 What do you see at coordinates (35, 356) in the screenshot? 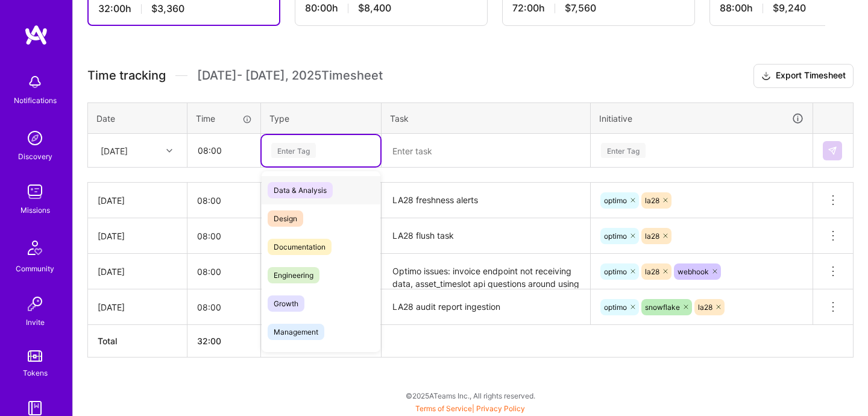
I see `img: tokens` at bounding box center [35, 356].